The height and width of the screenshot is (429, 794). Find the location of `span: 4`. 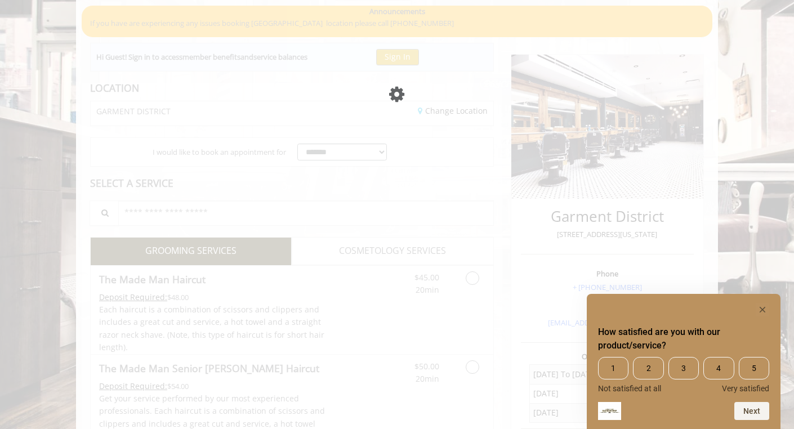

span: 4 is located at coordinates (718, 368).